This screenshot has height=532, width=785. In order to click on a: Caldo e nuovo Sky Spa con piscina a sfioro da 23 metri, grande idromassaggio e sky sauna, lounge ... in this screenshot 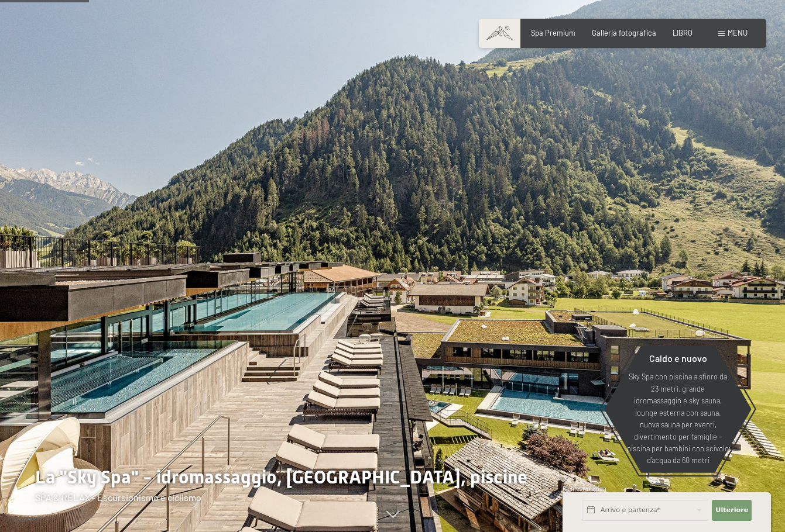, I will do `click(678, 409)`.